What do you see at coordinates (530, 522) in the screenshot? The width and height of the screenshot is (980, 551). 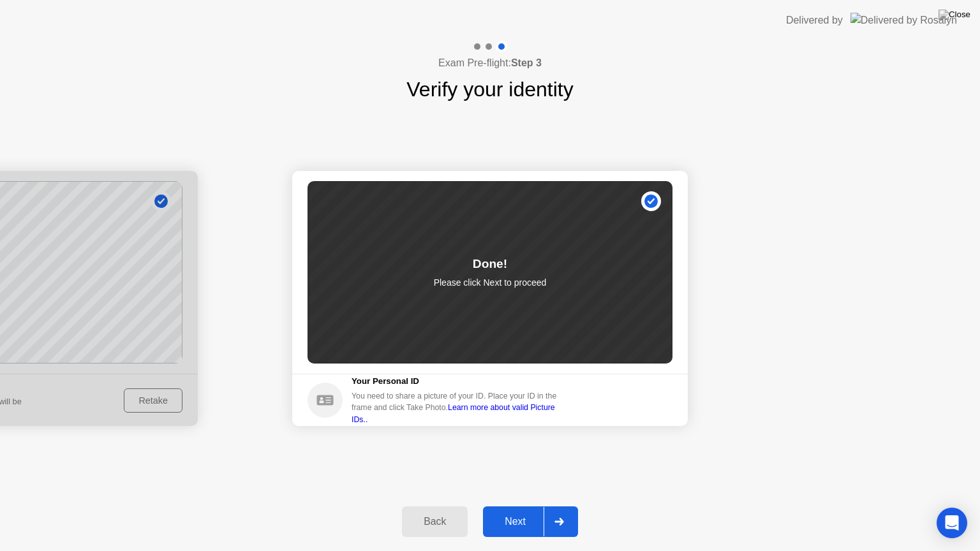 I see `button: Next` at bounding box center [530, 522].